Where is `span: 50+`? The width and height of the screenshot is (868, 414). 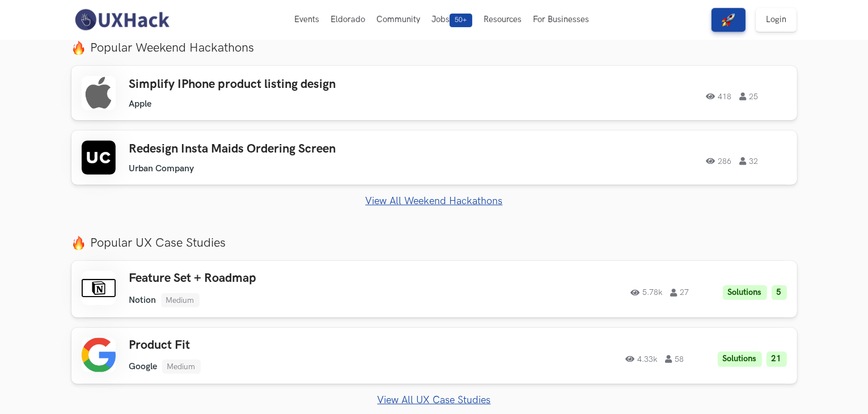
span: 50+ is located at coordinates (461, 21).